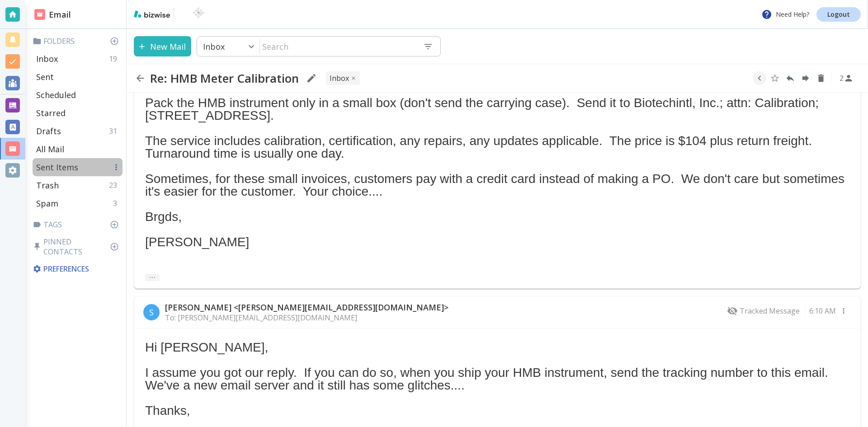 The width and height of the screenshot is (868, 427). Describe the element at coordinates (838, 14) in the screenshot. I see `p: Logout` at that location.